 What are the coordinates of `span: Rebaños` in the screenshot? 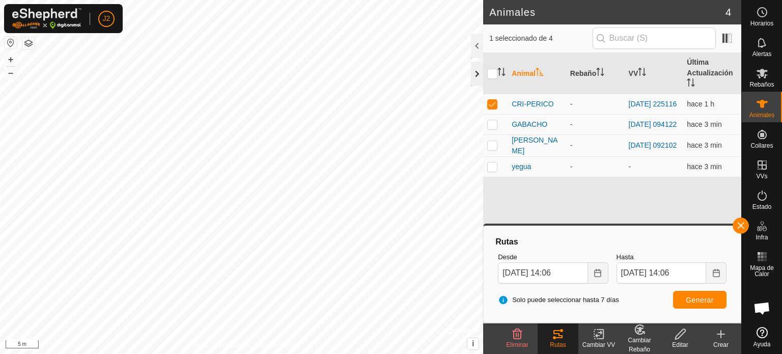 It's located at (761, 84).